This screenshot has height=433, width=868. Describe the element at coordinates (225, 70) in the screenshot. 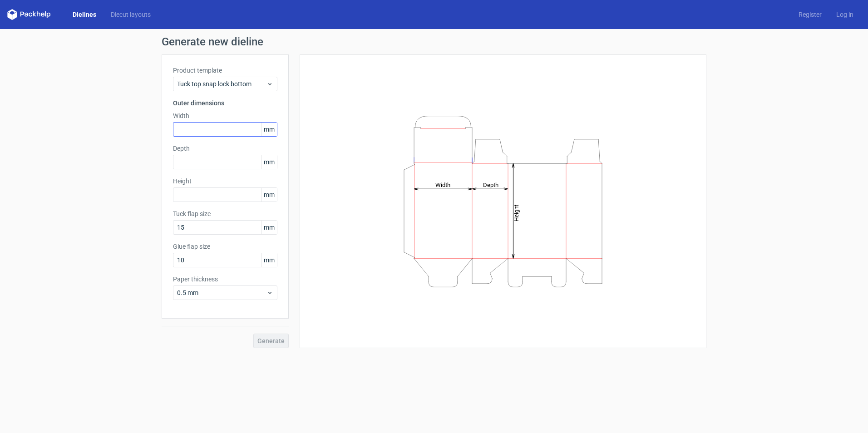

I see `label: Product template` at that location.